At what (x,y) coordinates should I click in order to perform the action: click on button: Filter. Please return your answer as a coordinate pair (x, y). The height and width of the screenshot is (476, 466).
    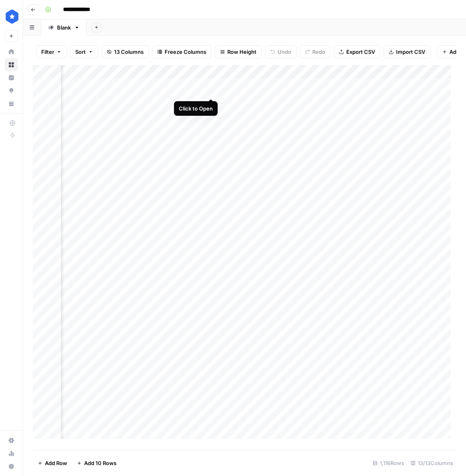
    Looking at the image, I should click on (51, 52).